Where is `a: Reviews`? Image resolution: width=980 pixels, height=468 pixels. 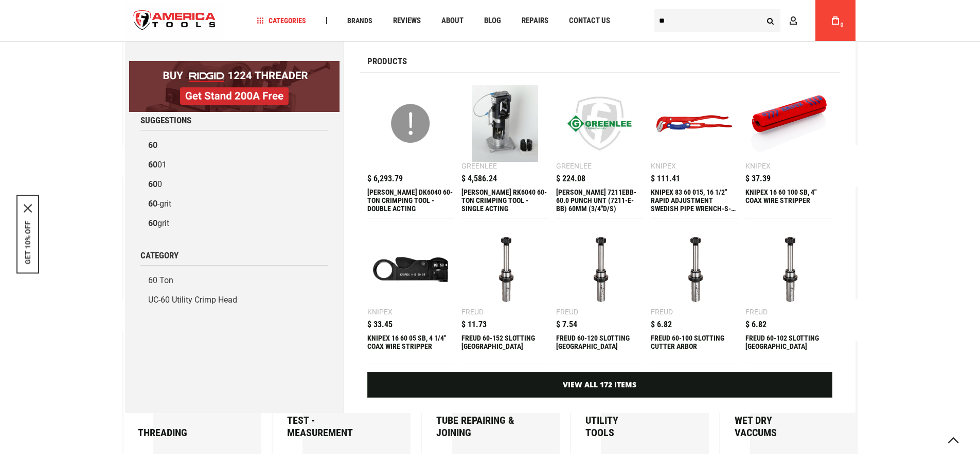
a: Reviews is located at coordinates (407, 21).